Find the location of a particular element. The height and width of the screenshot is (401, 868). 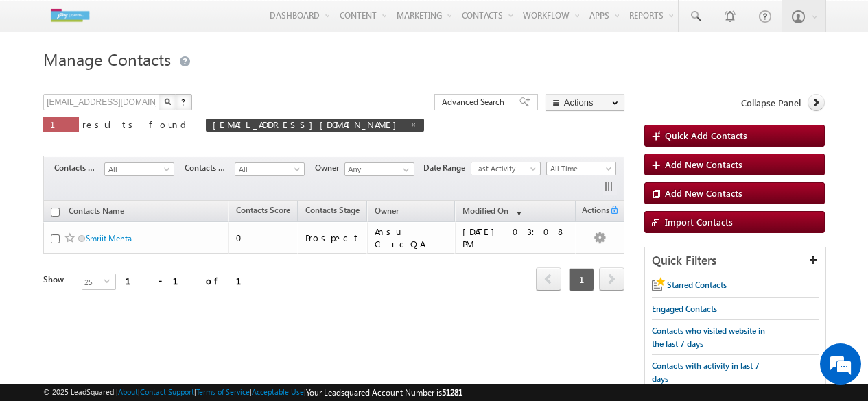

button: Actions is located at coordinates (585, 102).